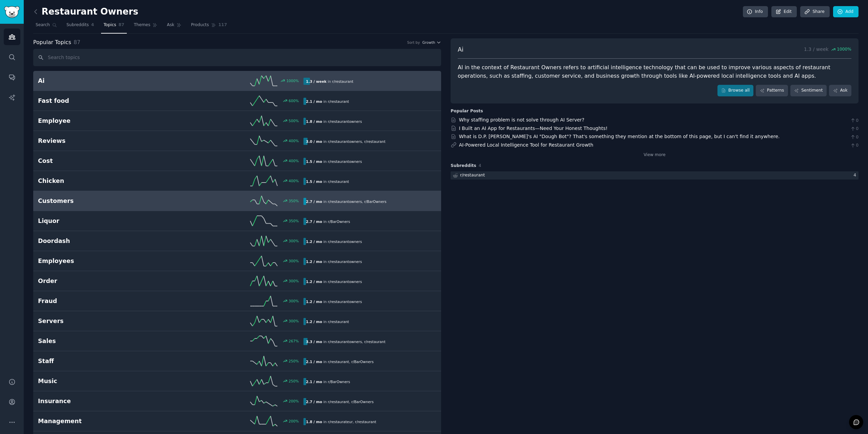 The height and width of the screenshot is (434, 868). Describe the element at coordinates (52, 42) in the screenshot. I see `span: Popular Topics` at that location.